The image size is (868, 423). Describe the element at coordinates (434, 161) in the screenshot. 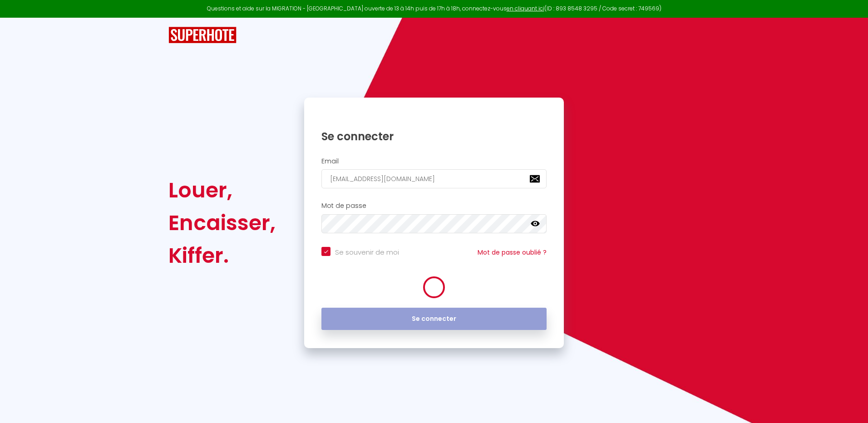

I see `h2: Email` at that location.